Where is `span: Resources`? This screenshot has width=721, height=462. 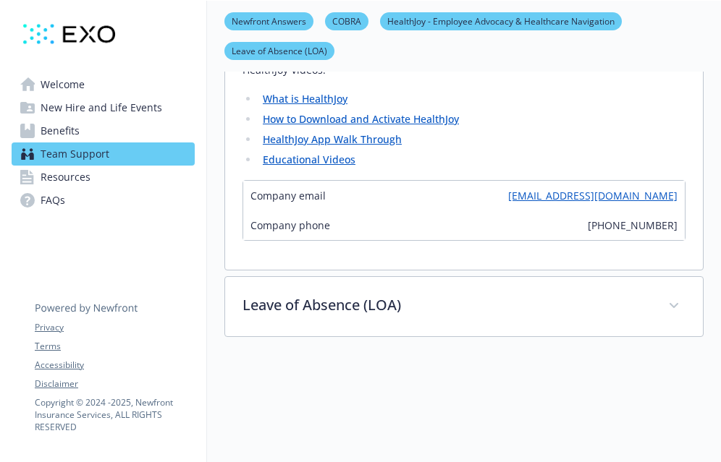
span: Resources is located at coordinates (65, 177).